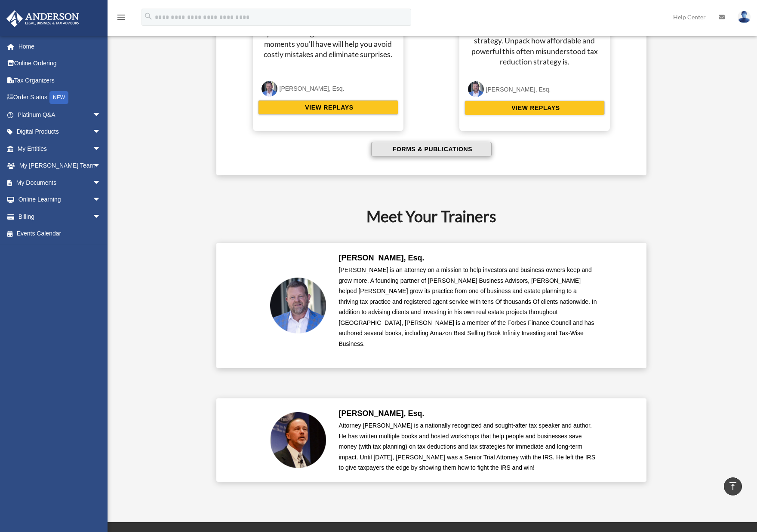 This screenshot has width=757, height=532. Describe the element at coordinates (431, 149) in the screenshot. I see `a: FORMS & PUBLICATIONS` at that location.